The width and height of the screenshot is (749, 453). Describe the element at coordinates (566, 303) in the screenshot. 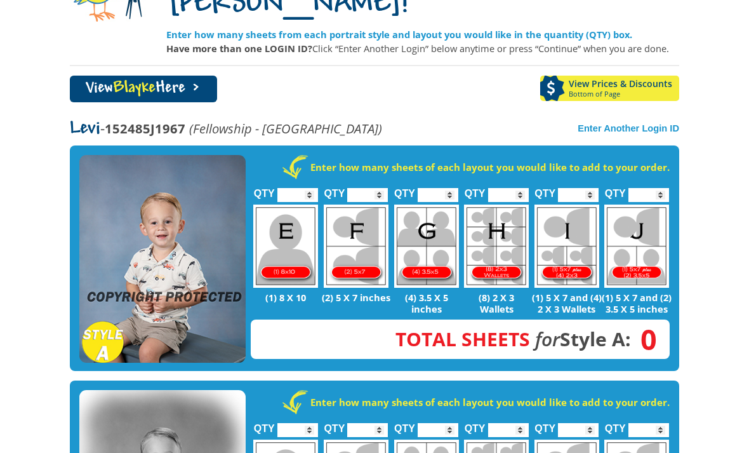

I see `p: (1) 5 X 7 and (4) 2 X 3 Wallets` at that location.